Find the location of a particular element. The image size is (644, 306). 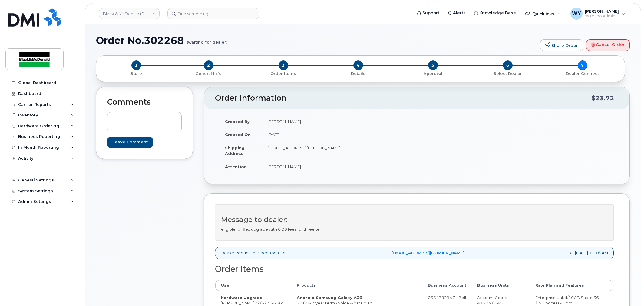

strong: Android Samsung Galaxy A36 is located at coordinates (329, 298).